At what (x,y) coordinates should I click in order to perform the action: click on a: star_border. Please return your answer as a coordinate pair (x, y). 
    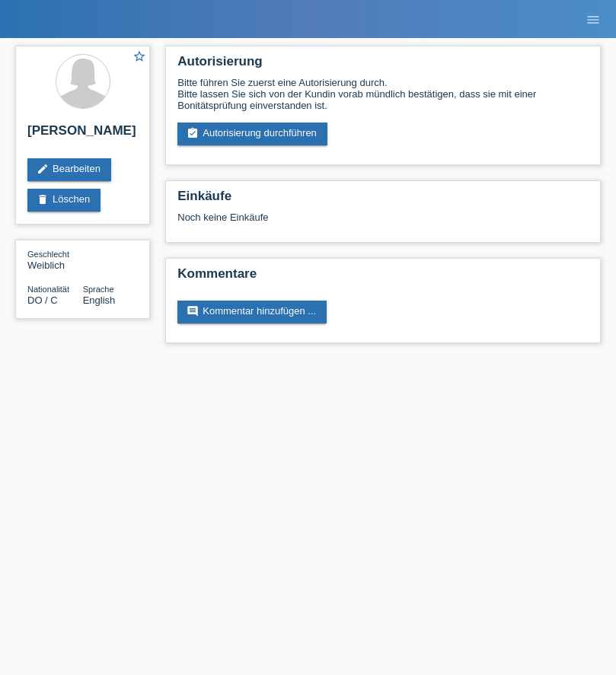
    Looking at the image, I should click on (139, 57).